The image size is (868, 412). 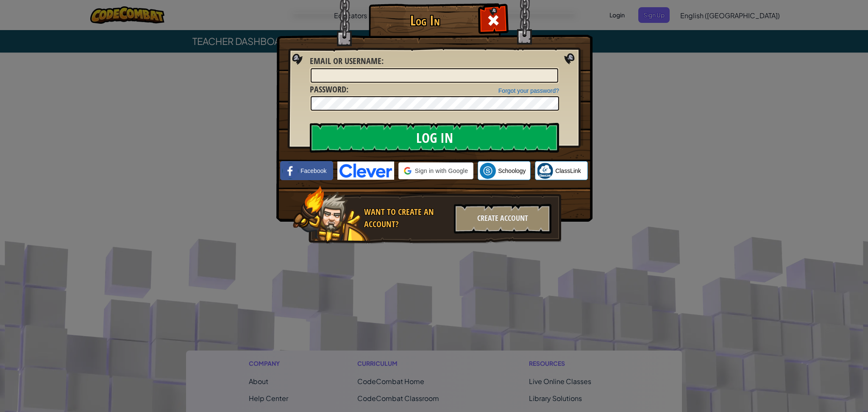 I want to click on span: Schoology, so click(x=512, y=171).